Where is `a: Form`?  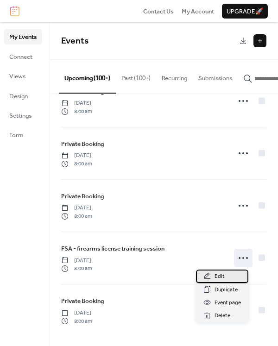
a: Form is located at coordinates (23, 135).